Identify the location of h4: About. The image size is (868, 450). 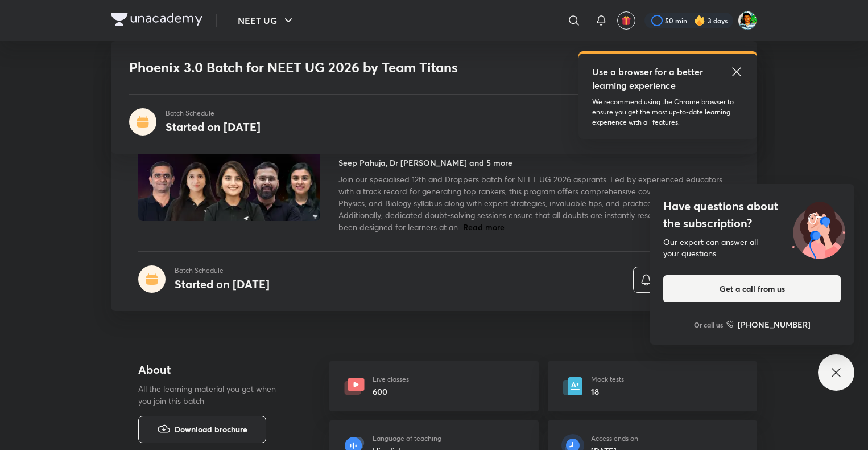
(216, 370).